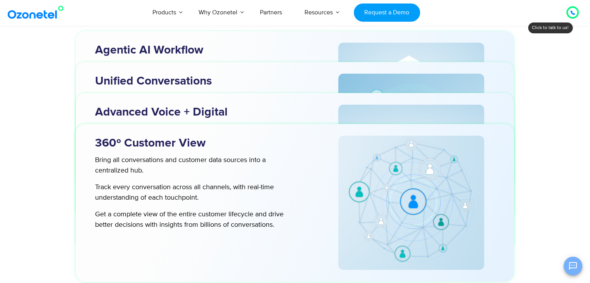 This screenshot has width=590, height=283. Describe the element at coordinates (196, 193) in the screenshot. I see `p: Track every conversation across all channels, with real-time understanding of each touchpoint.` at that location.